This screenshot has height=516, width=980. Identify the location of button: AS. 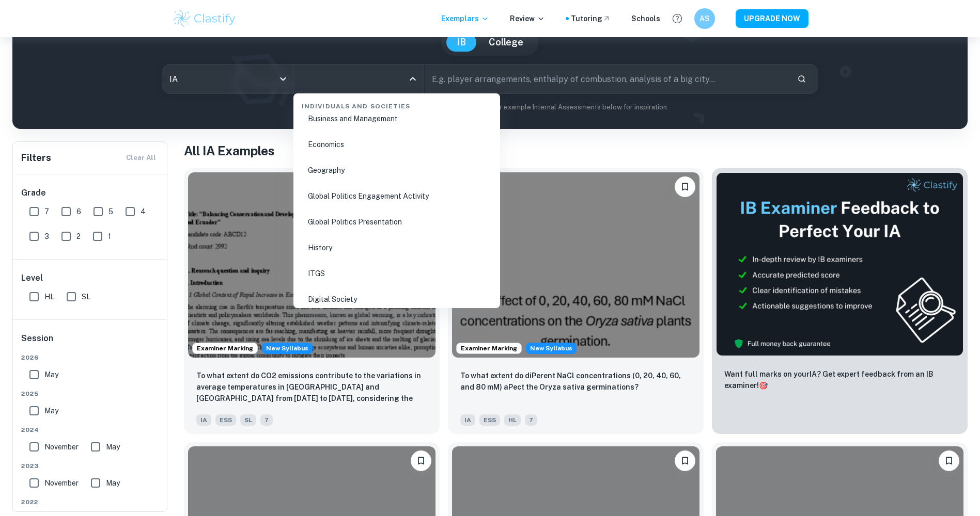
(705, 19).